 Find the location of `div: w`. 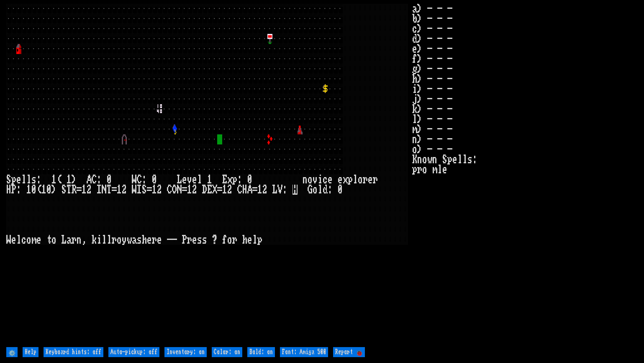

div: w is located at coordinates (130, 240).